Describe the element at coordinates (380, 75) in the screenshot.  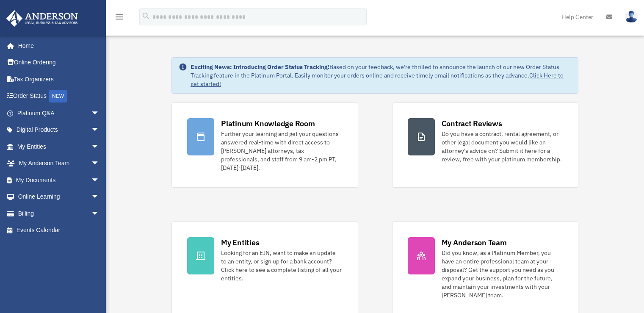
I see `div: Based on your feedback, we're thrilled to announce the launch of our new Order Status Tracking fe...` at that location.